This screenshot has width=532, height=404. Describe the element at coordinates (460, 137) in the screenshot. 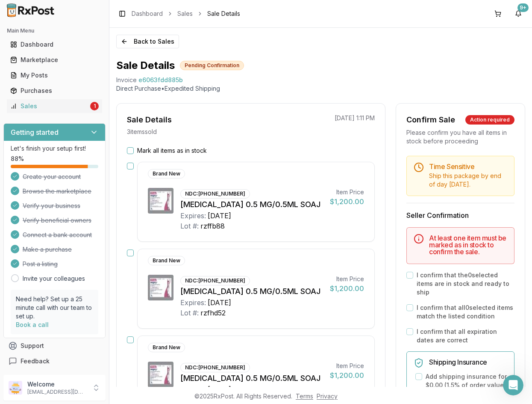

I see `div: Please confirm you have all items in stock before proceeding` at that location.